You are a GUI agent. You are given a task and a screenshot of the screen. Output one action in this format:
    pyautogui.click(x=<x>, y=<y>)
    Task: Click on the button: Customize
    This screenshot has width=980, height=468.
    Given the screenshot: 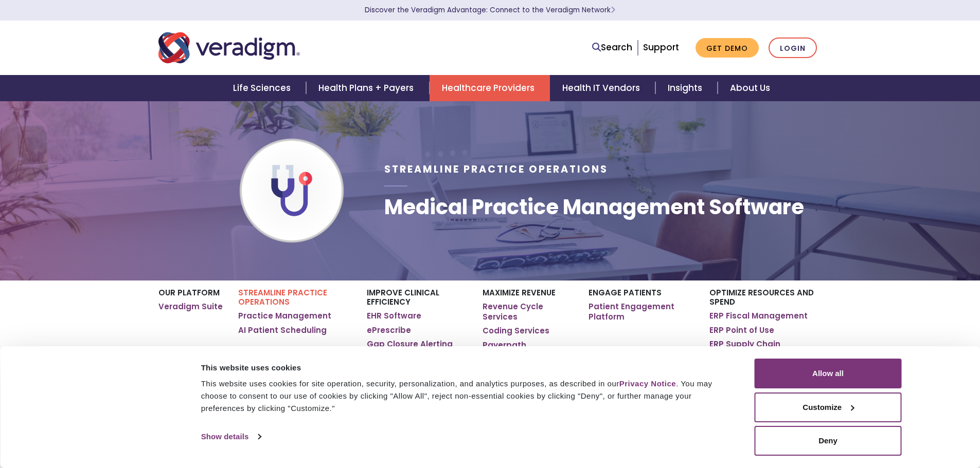 What is the action you would take?
    pyautogui.click(x=828, y=407)
    